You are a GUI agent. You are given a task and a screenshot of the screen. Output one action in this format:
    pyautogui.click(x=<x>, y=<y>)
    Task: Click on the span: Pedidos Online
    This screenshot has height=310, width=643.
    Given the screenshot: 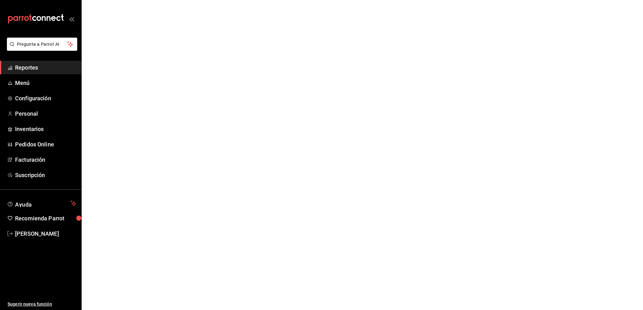 What is the action you would take?
    pyautogui.click(x=45, y=144)
    